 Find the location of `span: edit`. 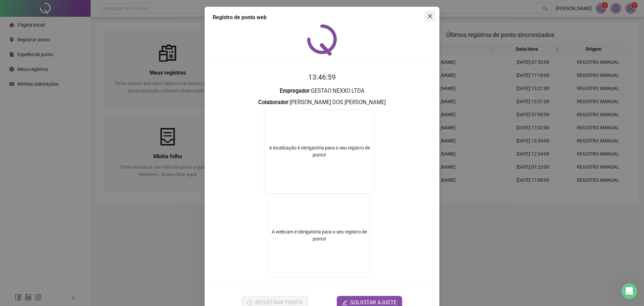

span: edit is located at coordinates (345, 303).